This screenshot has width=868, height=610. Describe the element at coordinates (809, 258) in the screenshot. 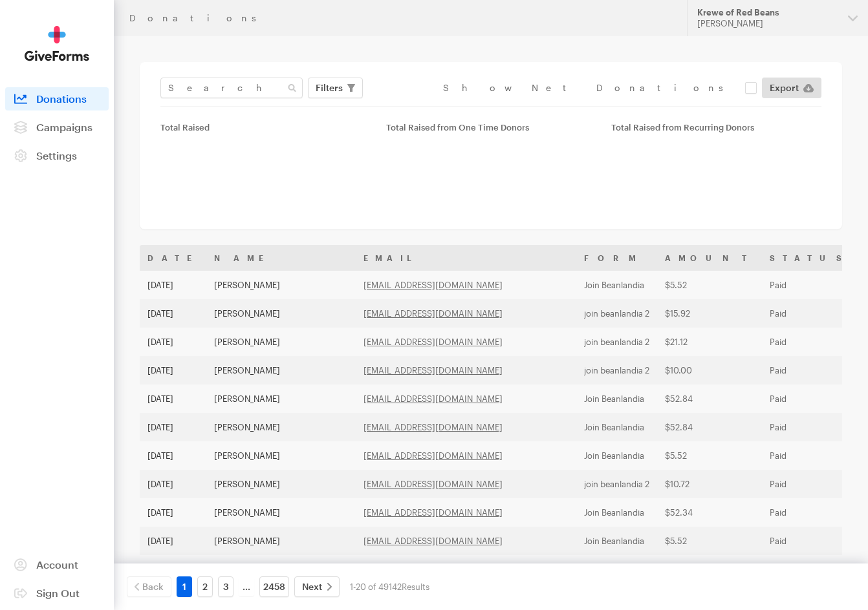

I see `th: Status` at that location.